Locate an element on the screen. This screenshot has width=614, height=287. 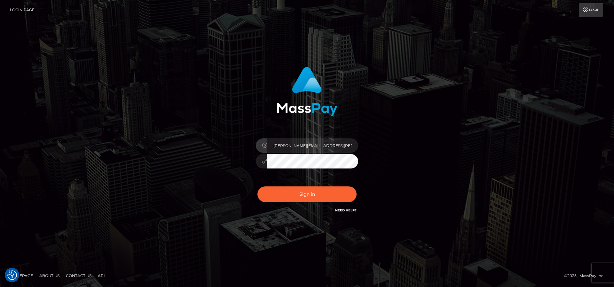
a: Login Page is located at coordinates (22, 10).